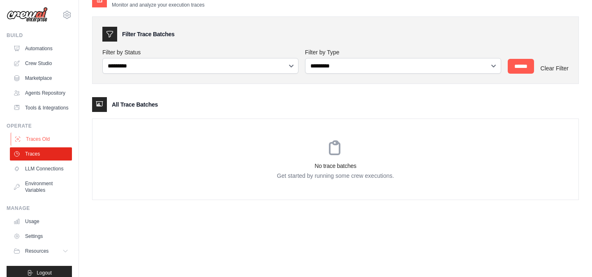 This screenshot has height=277, width=592. I want to click on a: LLM Connections, so click(41, 169).